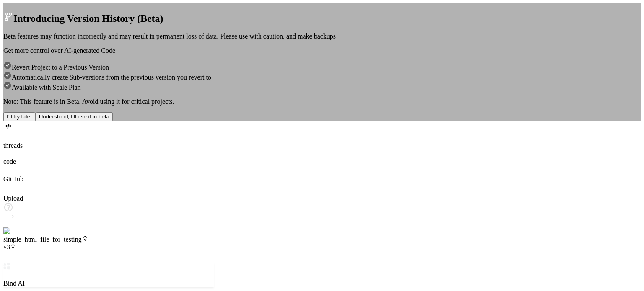 The height and width of the screenshot is (291, 644). I want to click on span: simple_html_file_for_testing, so click(46, 239).